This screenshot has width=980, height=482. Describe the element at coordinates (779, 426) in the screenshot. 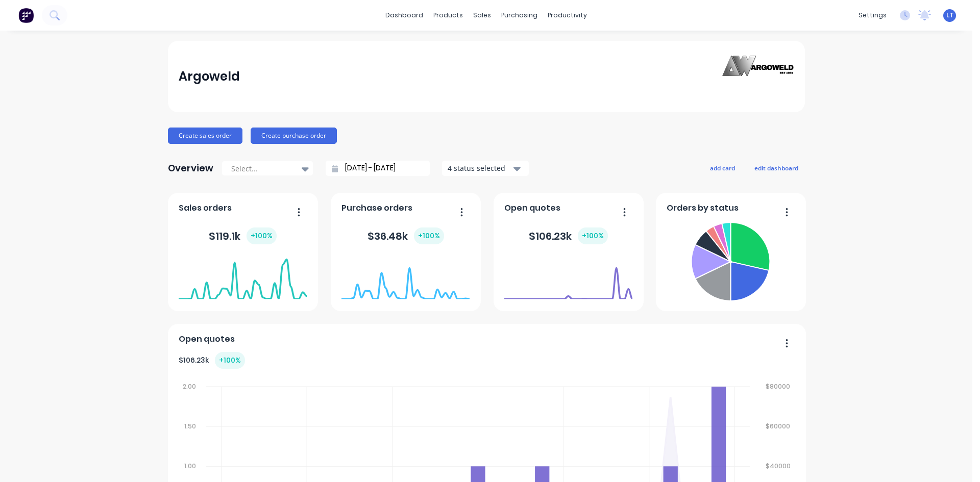

I see `tspan: $60000` at that location.